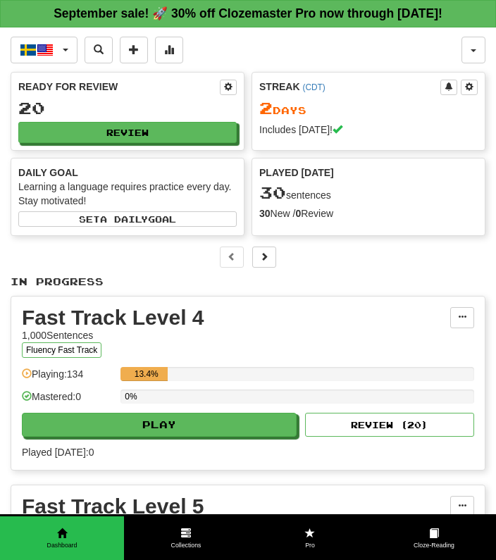  What do you see at coordinates (61, 350) in the screenshot?
I see `button: Fluency Fast Track` at bounding box center [61, 350].